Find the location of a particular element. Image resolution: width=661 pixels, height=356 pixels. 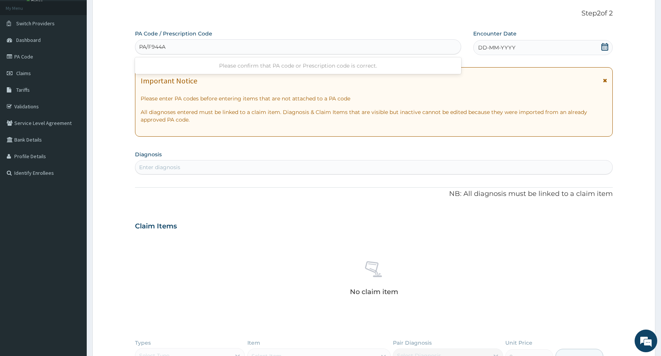

p: All diagnoses entered must be linked to a claim item. Diagnosis & Claim Items that are visible bu... is located at coordinates (374, 116).